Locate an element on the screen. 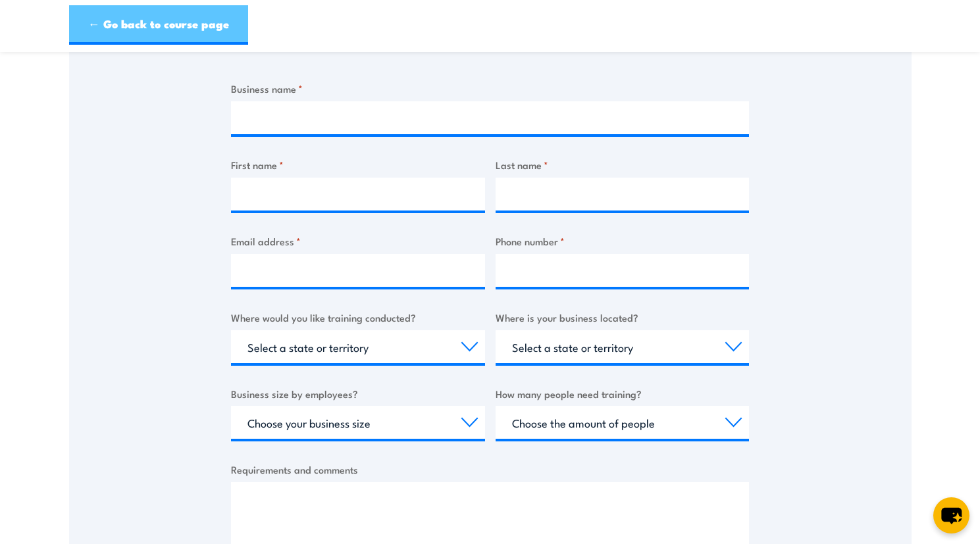  label: How many people need training? is located at coordinates (623, 393).